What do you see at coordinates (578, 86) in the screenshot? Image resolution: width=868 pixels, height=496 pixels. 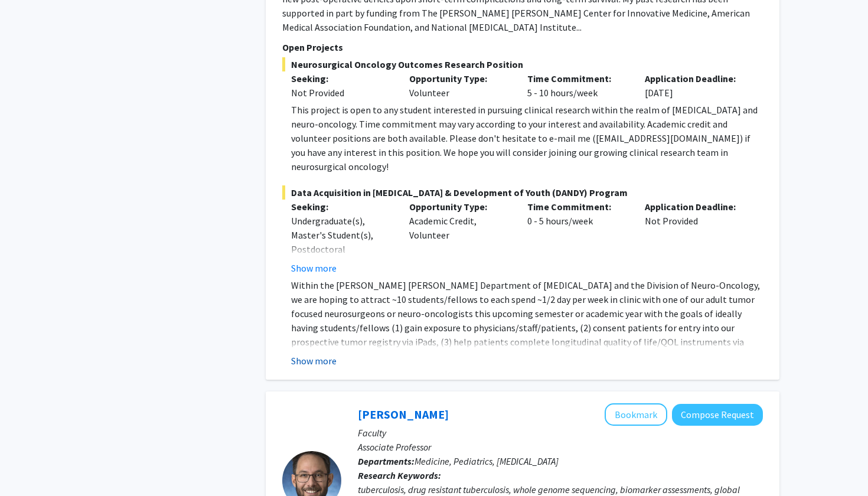 I see `div: 5 - 10 hours/week` at bounding box center [578, 86].